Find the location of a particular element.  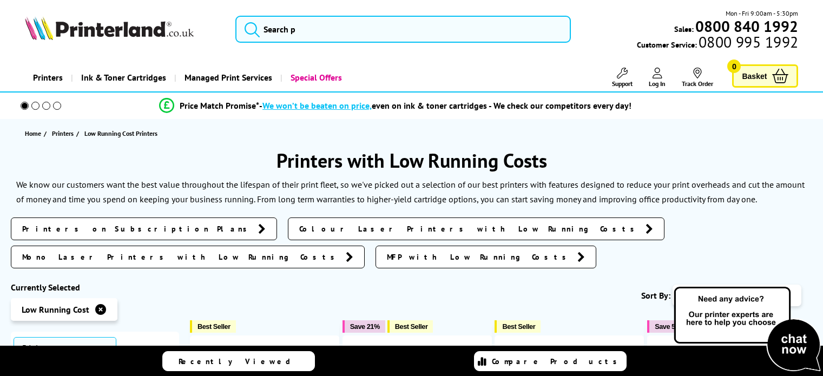

span: Log In is located at coordinates (657, 83).